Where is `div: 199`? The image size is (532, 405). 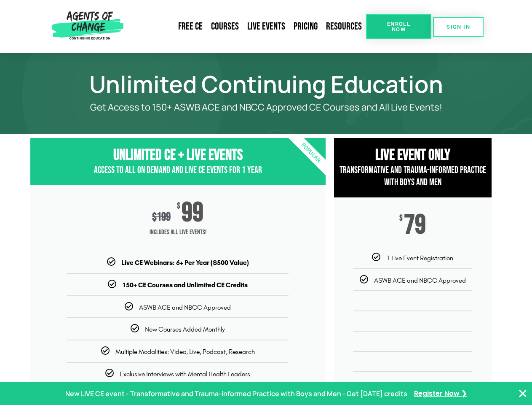
div: 199 is located at coordinates (161, 217).